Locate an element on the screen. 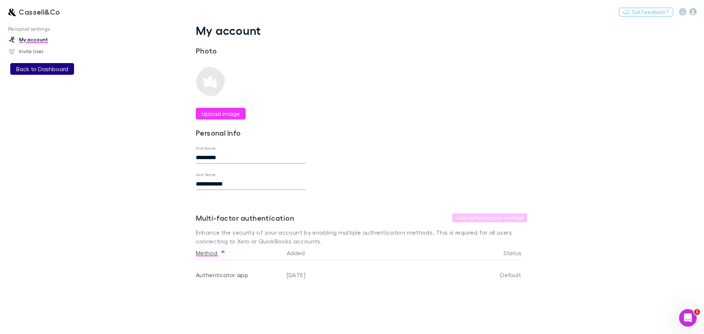 This screenshot has width=704, height=334. label: Upload image is located at coordinates (221, 114).